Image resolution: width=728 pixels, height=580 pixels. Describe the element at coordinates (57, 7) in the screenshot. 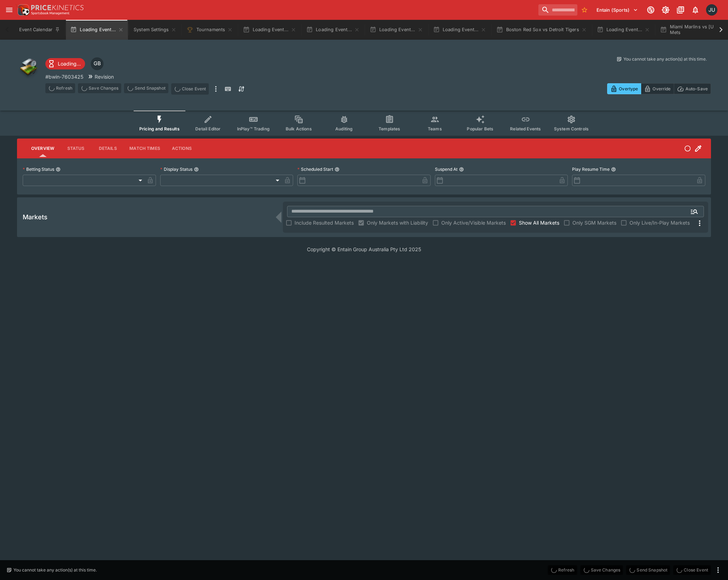

I see `img: PriceKinetics` at that location.